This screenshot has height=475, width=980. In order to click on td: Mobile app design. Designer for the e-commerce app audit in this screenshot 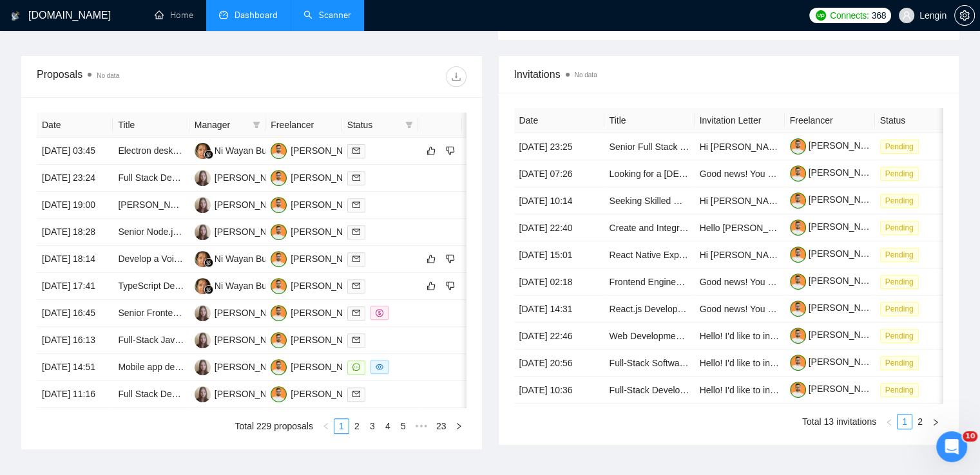, I will do `click(151, 368)`.